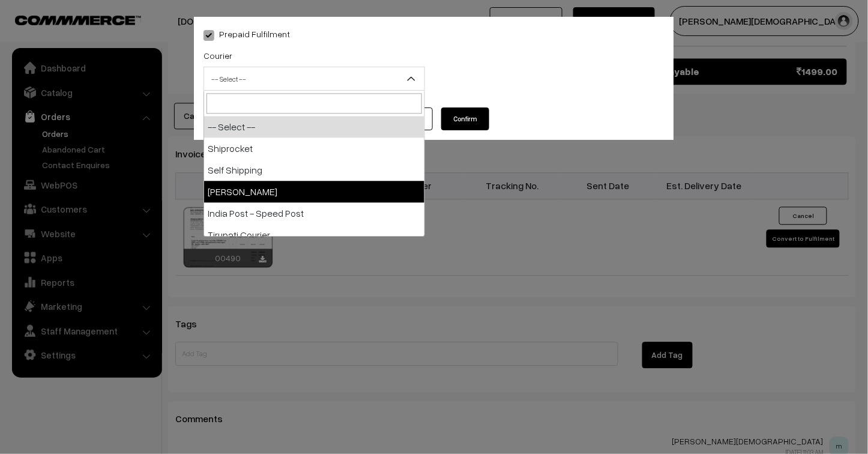  What do you see at coordinates (218, 55) in the screenshot?
I see `label: Courier` at bounding box center [218, 55].